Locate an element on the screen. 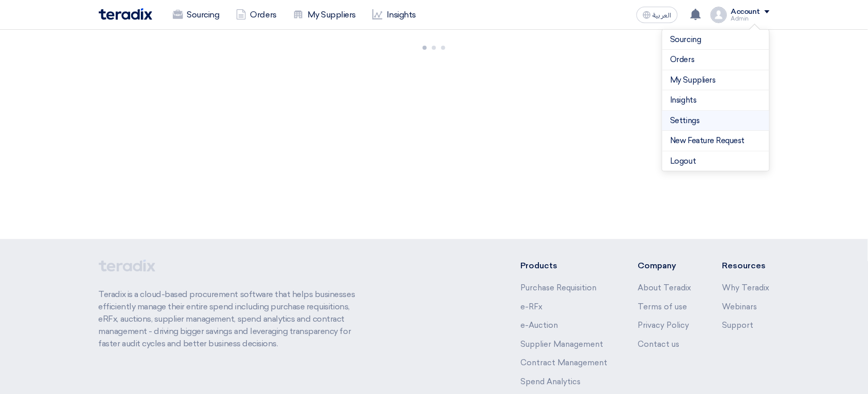 This screenshot has height=394, width=868. a: e-Auction is located at coordinates (538, 326).